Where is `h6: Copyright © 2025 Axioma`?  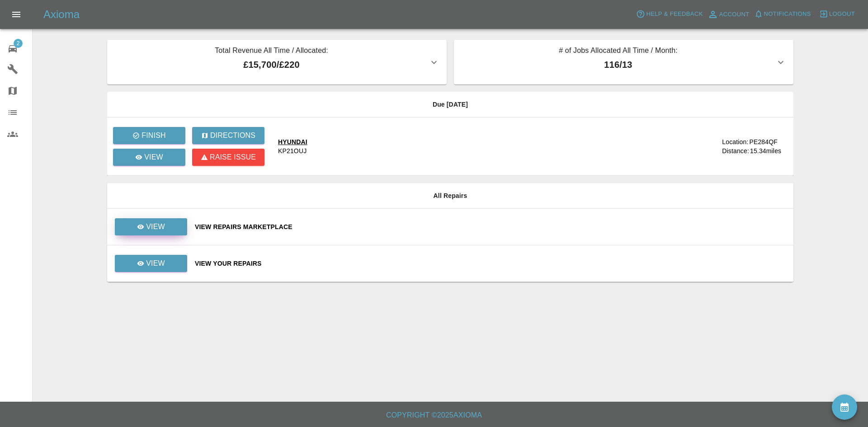 h6: Copyright © 2025 Axioma is located at coordinates (434, 415).